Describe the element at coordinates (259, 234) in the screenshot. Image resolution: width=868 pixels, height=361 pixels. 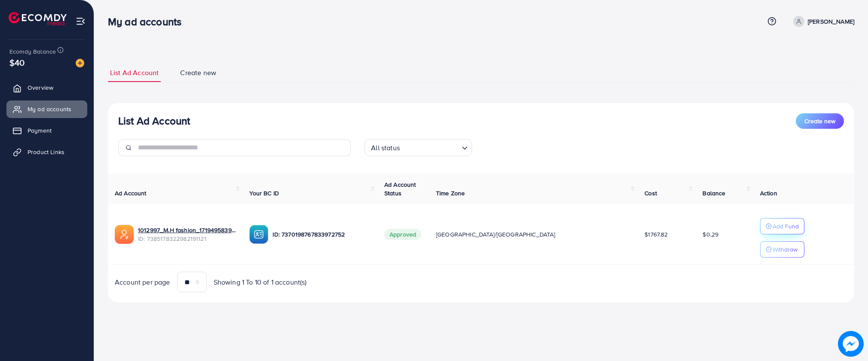
I see `img: ic-ba-acc.ded83a64.svg` at that location.